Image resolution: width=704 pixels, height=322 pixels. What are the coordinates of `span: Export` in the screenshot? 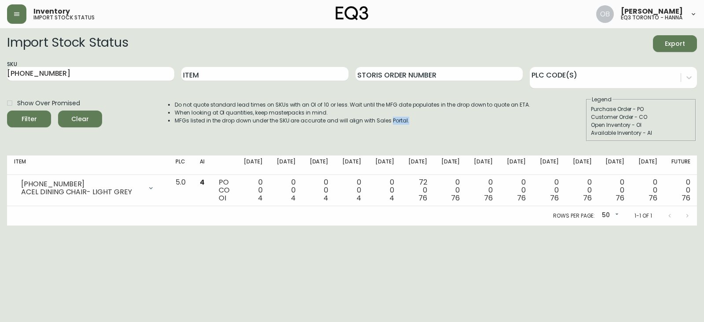 It's located at (675, 44).